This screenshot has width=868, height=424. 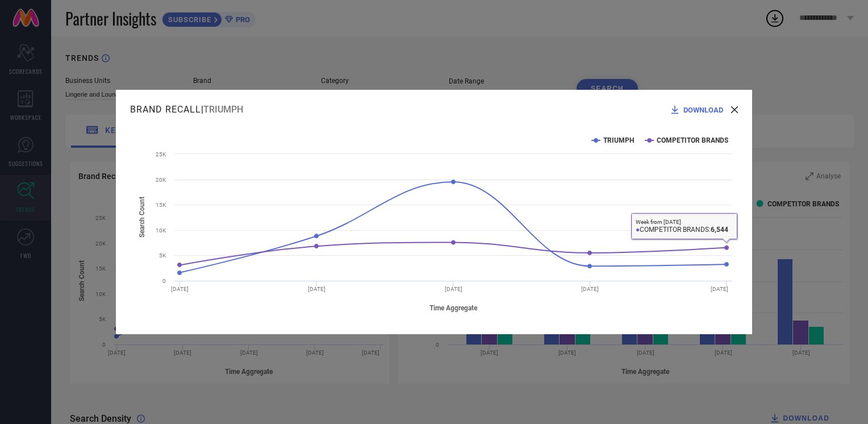 I want to click on span: DOWNLOAD, so click(x=703, y=110).